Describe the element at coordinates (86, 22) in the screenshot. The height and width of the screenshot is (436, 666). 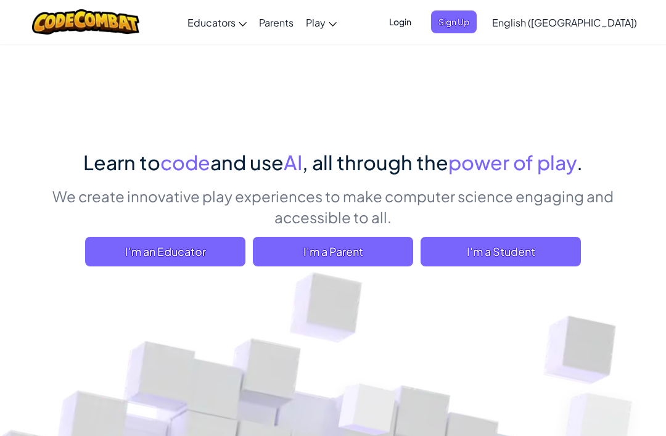
I see `a: CodeCombat logo` at that location.